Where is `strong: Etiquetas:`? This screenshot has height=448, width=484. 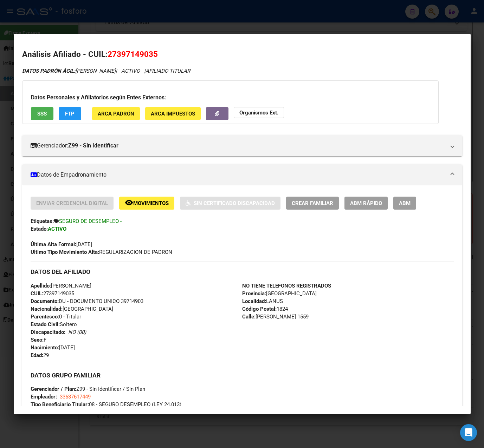
strong: Etiquetas: is located at coordinates (42, 221).